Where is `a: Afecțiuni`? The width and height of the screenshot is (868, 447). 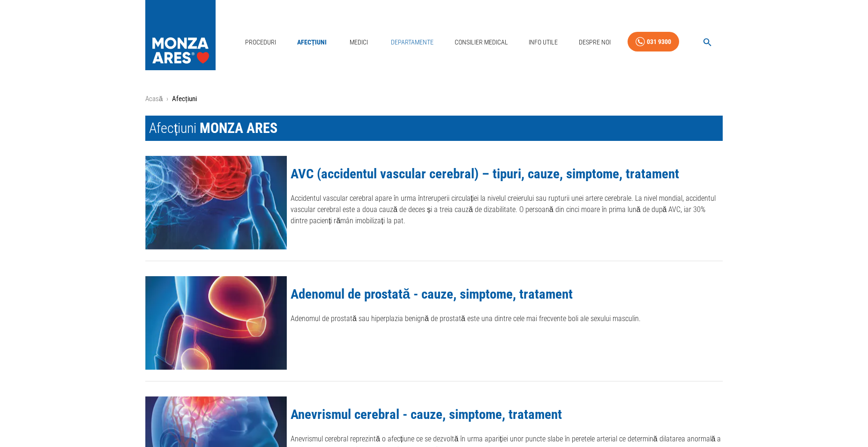
a: Afecțiuni is located at coordinates (312, 42).